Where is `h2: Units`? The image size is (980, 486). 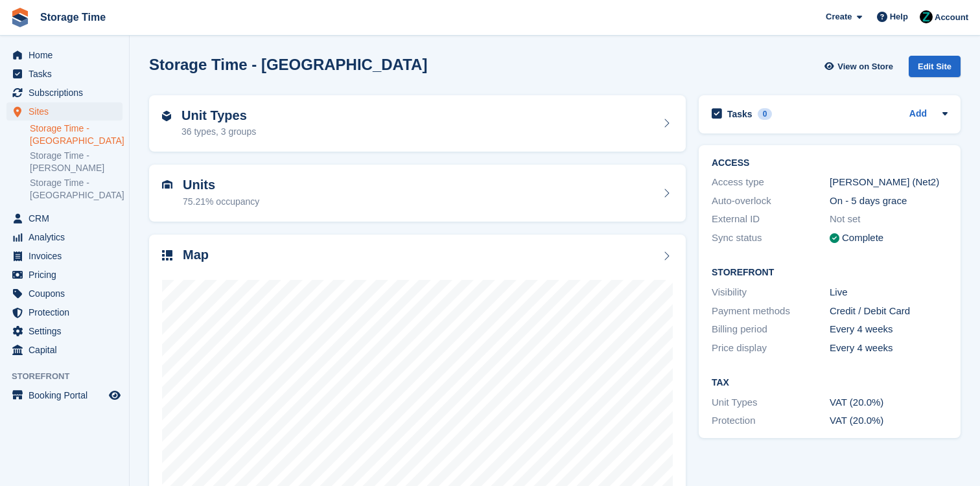
h2: Units is located at coordinates (221, 185).